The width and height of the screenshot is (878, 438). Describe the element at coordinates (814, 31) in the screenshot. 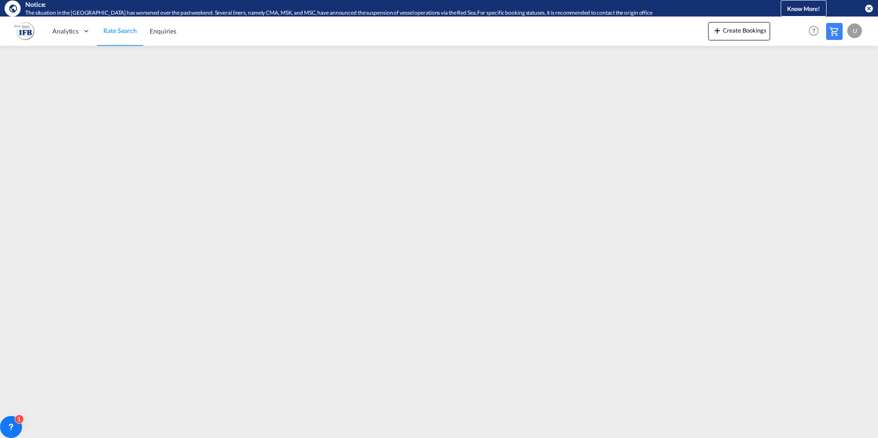

I see `span: Help` at that location.